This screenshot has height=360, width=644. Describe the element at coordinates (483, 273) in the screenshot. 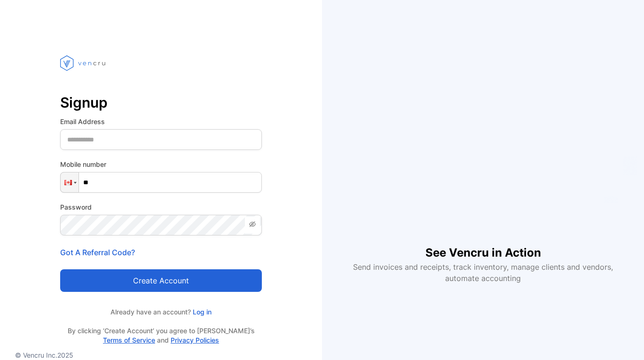

I see `p: Send invoices and receipts, track inventory, manage clients and vendors, automate accounting` at that location.